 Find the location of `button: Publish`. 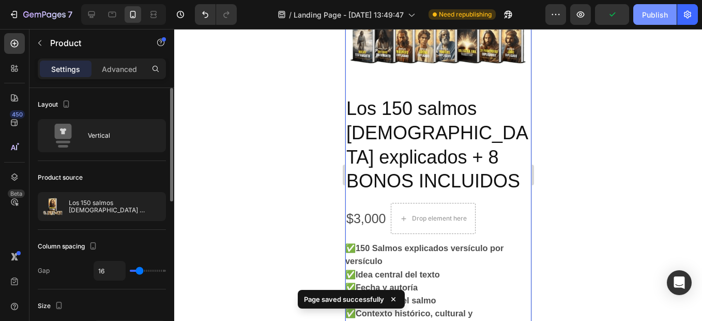

button: Publish is located at coordinates (655, 14).